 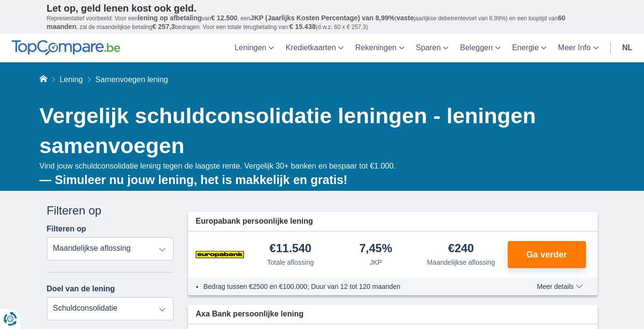 I want to click on a: Home, so click(x=43, y=80).